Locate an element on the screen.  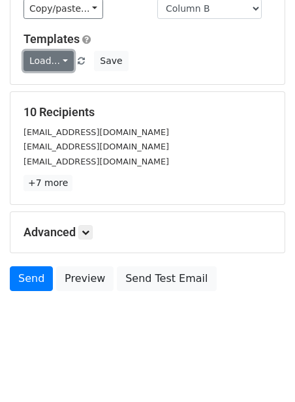
a: Send is located at coordinates (31, 279).